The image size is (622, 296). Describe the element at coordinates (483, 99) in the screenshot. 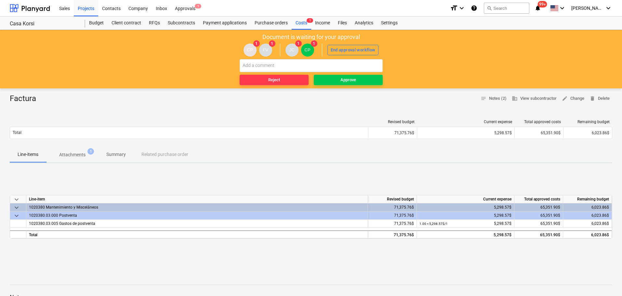

I see `span: notes` at that location.